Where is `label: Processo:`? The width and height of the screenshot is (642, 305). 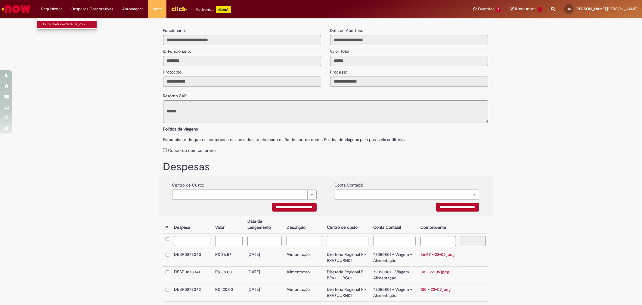
label: Processo: is located at coordinates (339, 70).